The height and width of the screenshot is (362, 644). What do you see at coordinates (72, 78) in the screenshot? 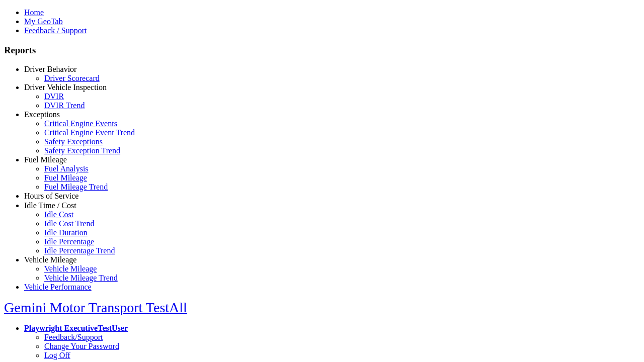
I see `a: Driver Scorecard` at bounding box center [72, 78].